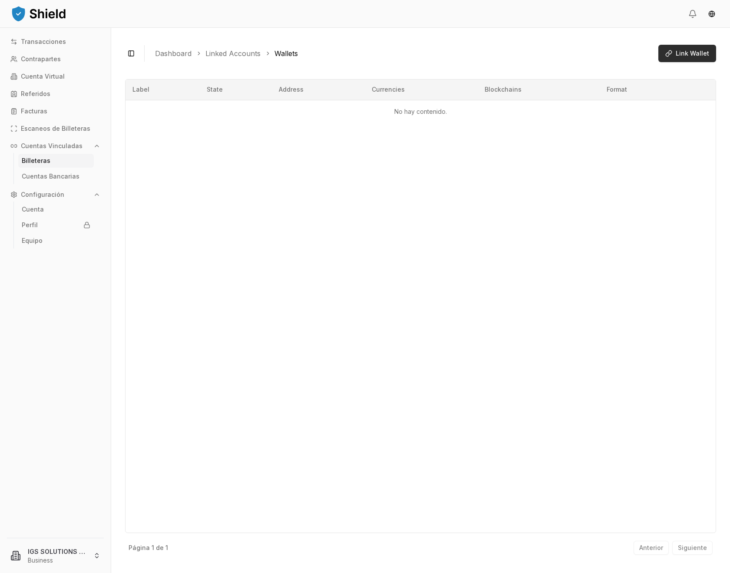 This screenshot has width=730, height=573. Describe the element at coordinates (55, 111) in the screenshot. I see `a: Facturas` at that location.